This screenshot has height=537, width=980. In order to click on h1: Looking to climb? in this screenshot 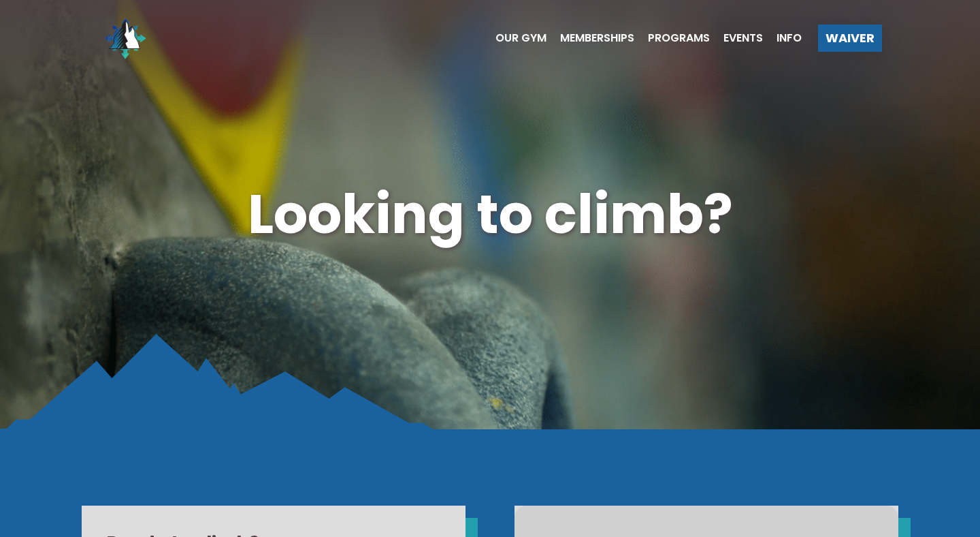, I will do `click(490, 215)`.